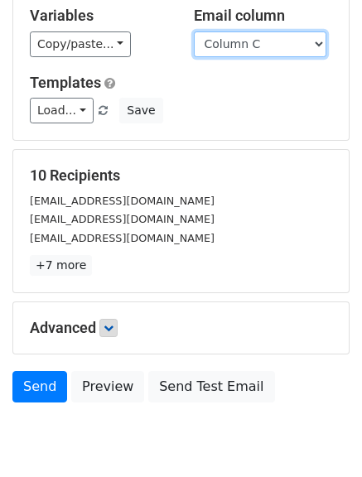 The image size is (362, 477). What do you see at coordinates (65, 82) in the screenshot?
I see `a: Templates` at bounding box center [65, 82].